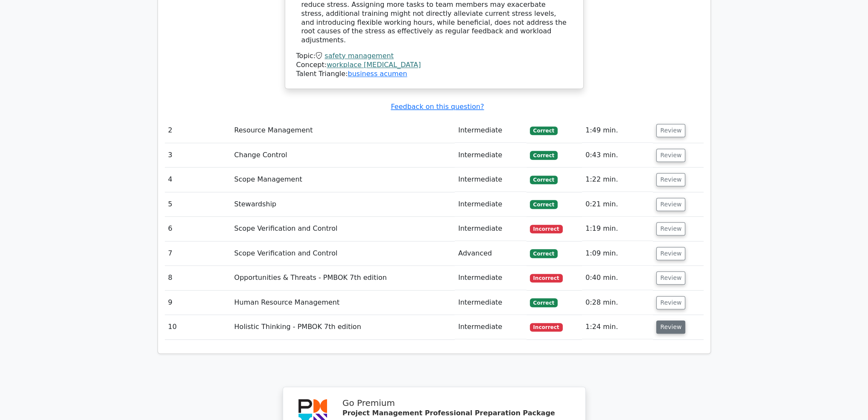 The width and height of the screenshot is (868, 420). What do you see at coordinates (343, 180) in the screenshot?
I see `td: Scope Management` at bounding box center [343, 180].